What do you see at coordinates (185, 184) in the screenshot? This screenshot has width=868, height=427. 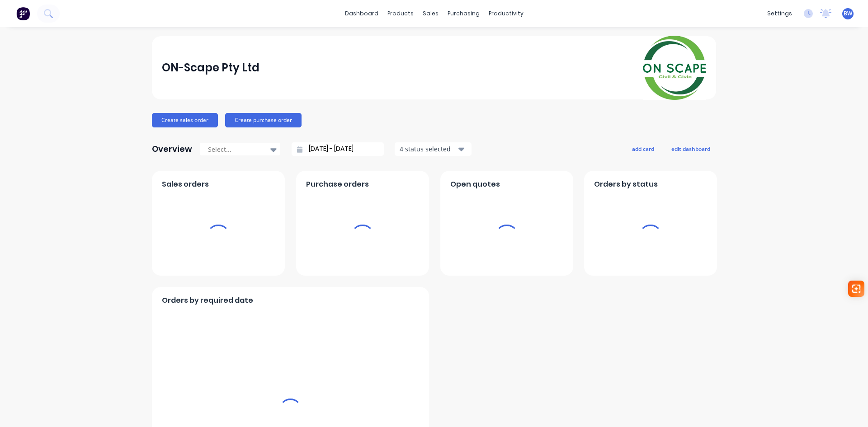 I see `span: Sales orders` at bounding box center [185, 184].